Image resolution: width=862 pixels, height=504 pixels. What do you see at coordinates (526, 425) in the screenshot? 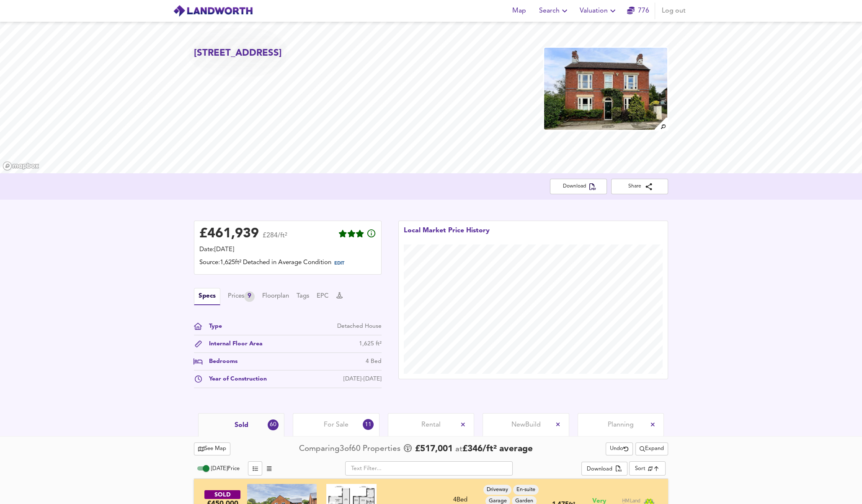
I see `span: New Build` at bounding box center [526, 425].